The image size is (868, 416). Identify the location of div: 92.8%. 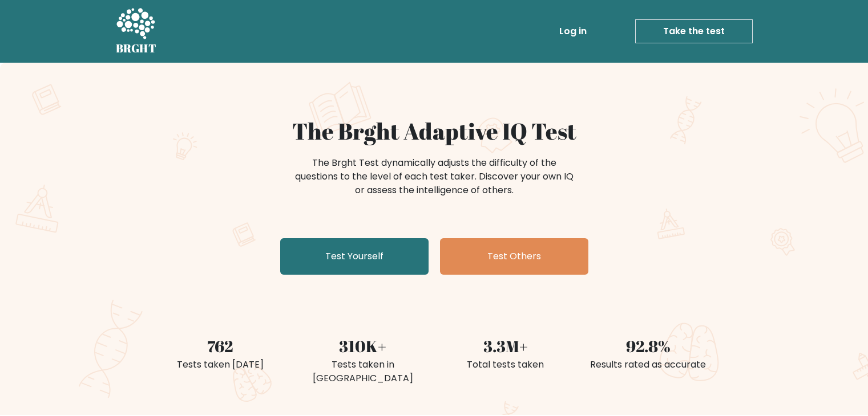
(648, 346).